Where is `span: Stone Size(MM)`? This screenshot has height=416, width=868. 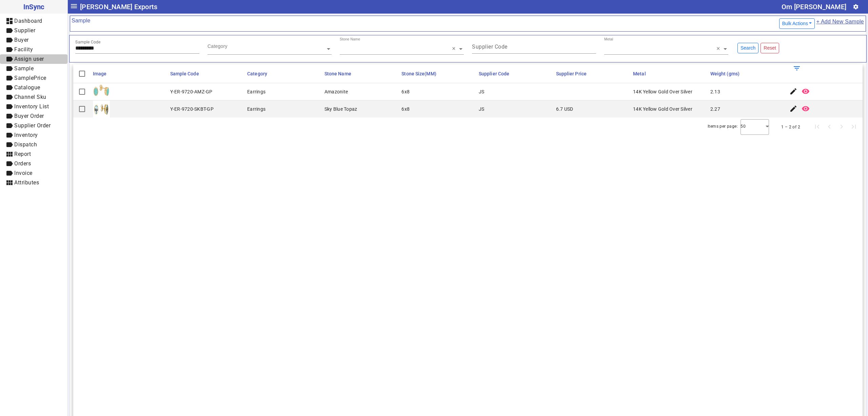 span: Stone Size(MM) is located at coordinates (418, 74).